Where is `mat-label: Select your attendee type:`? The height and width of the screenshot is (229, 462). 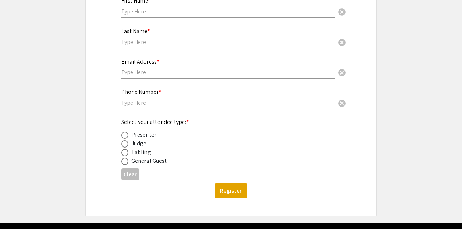 mat-label: Select your attendee type: is located at coordinates (155, 122).